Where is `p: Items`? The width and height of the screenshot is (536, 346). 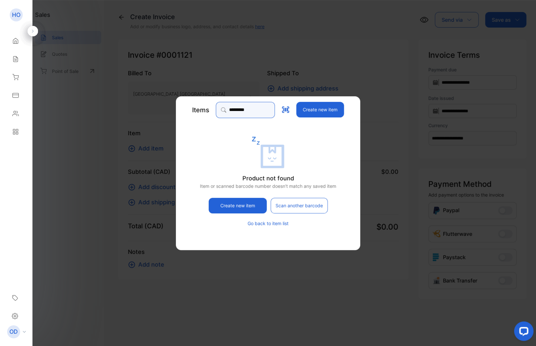 p: Items is located at coordinates (201, 110).